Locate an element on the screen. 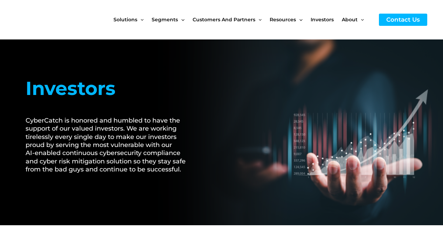 Image resolution: width=443 pixels, height=235 pixels. nav: Site Navigation: New Main Menu is located at coordinates (242, 20).